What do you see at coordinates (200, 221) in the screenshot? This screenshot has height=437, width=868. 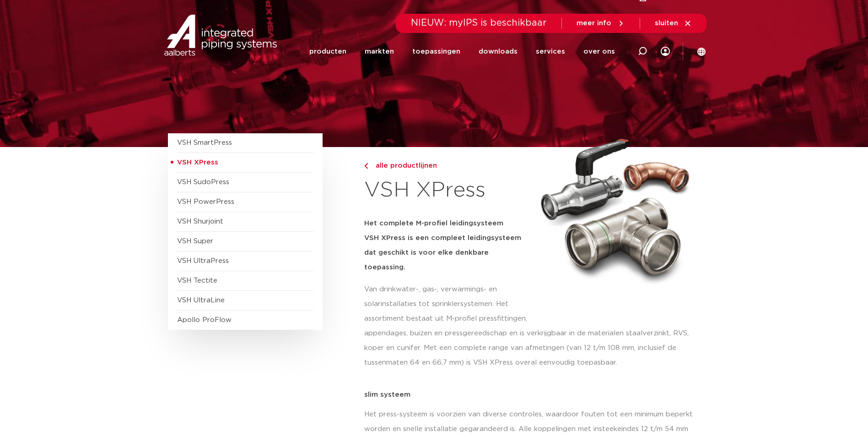 I see `a: VSH Shurjoint` at bounding box center [200, 221].